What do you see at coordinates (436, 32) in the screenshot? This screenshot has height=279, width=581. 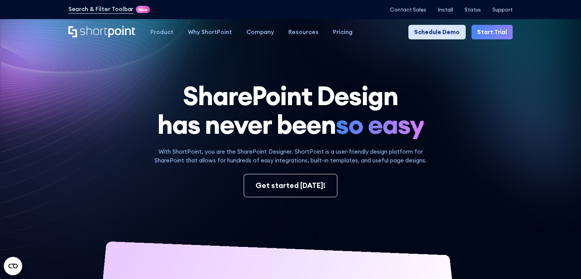 I see `a: Schedule Demo` at bounding box center [436, 32].